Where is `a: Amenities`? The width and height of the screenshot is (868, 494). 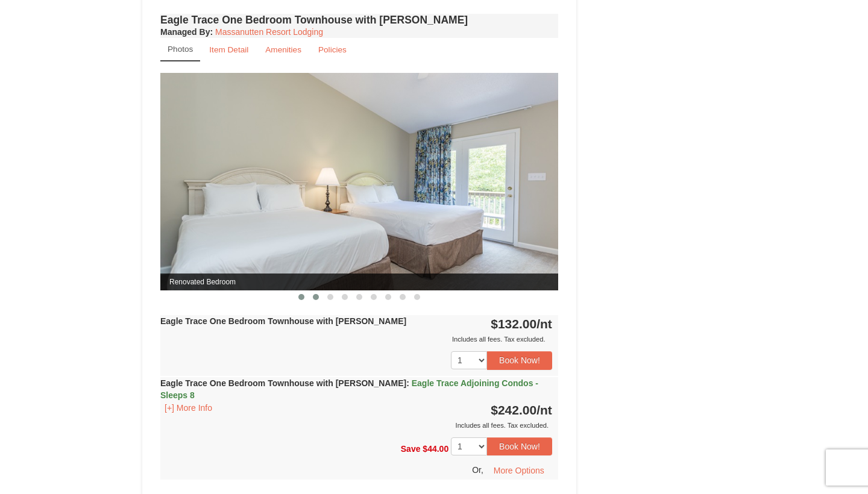 a: Amenities is located at coordinates (283, 49).